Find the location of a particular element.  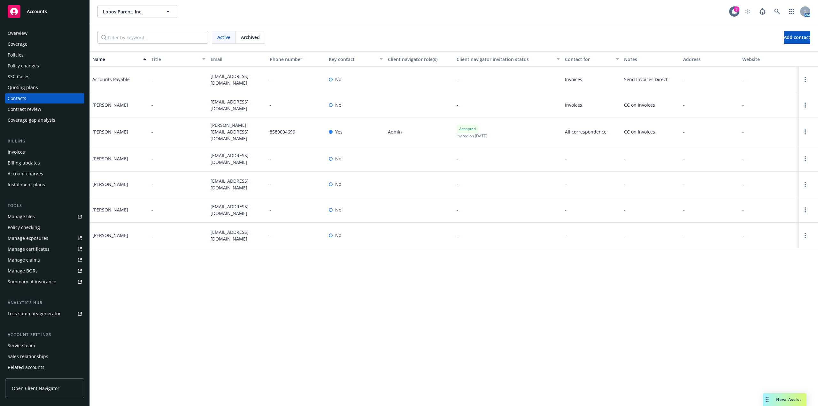

span: Send Invoices Direct is located at coordinates (646, 79).